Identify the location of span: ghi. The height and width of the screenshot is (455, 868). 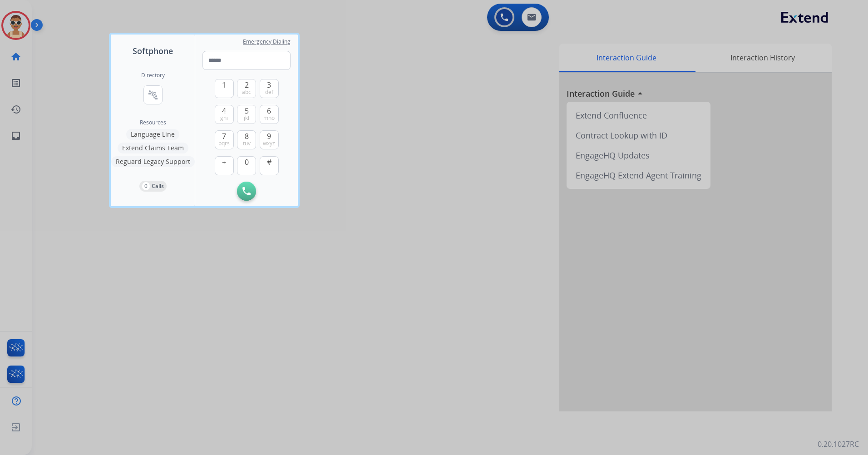
(224, 118).